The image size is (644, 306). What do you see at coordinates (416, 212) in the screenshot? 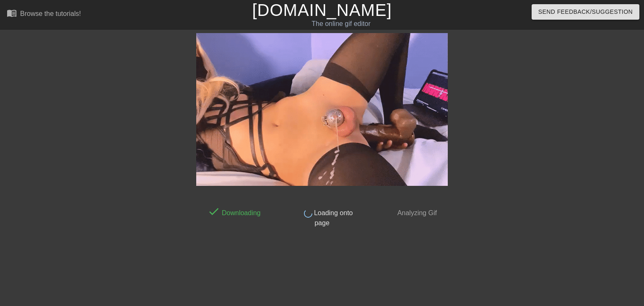
I see `span: Analyzing Gif` at bounding box center [416, 212].